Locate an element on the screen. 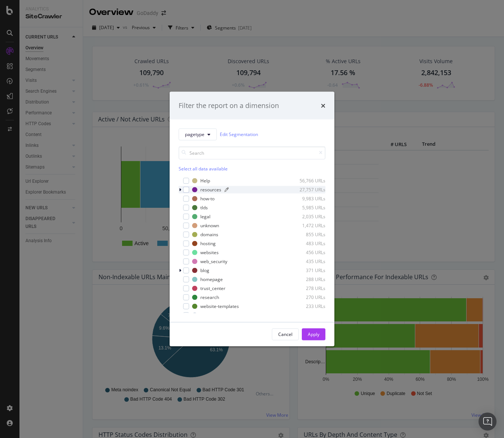  div: research is located at coordinates (210, 297).